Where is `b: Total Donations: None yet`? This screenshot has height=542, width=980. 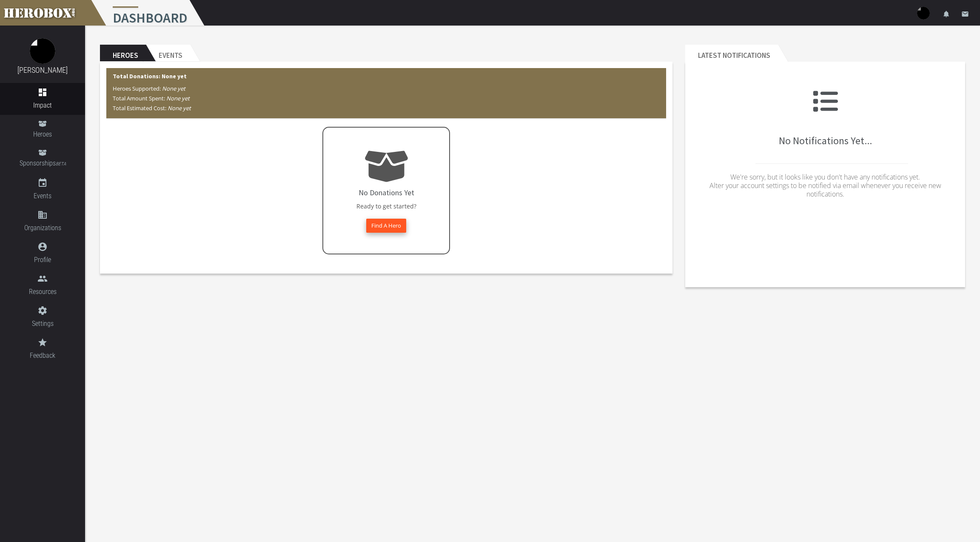 b: Total Donations: None yet is located at coordinates (150, 76).